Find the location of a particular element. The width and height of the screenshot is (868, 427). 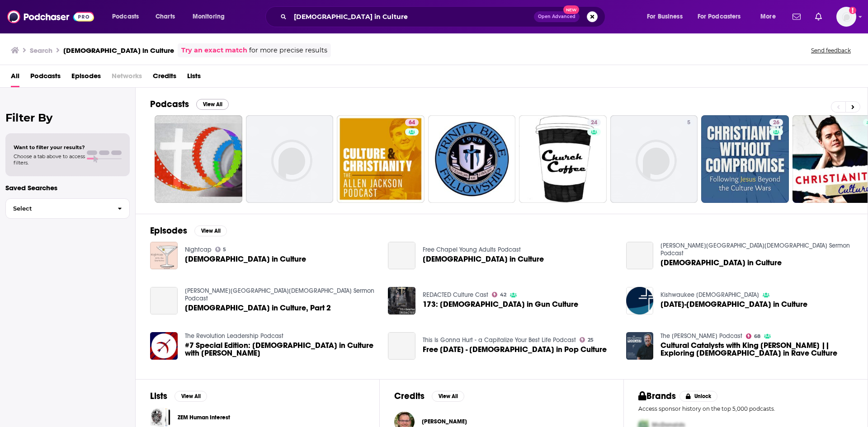

img: Cultural Catalysts with King Topher || Exploring Christianity in Rave Culture is located at coordinates (640, 346).